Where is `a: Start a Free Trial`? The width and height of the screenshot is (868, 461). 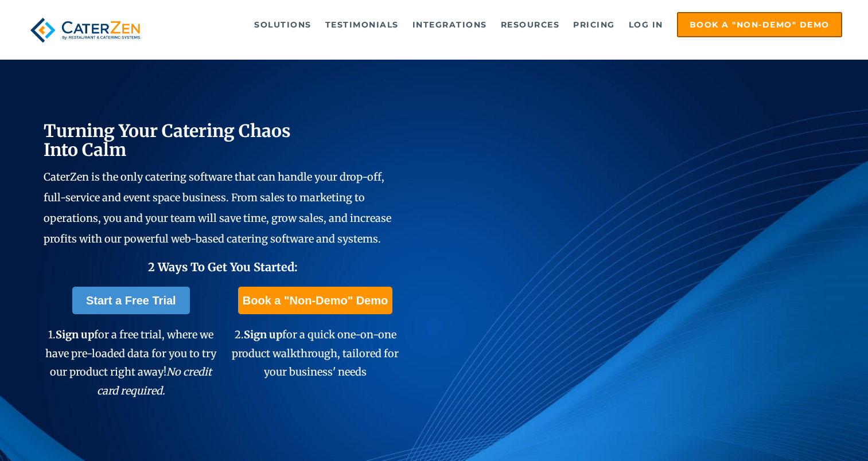
a: Start a Free Trial is located at coordinates (131, 301).